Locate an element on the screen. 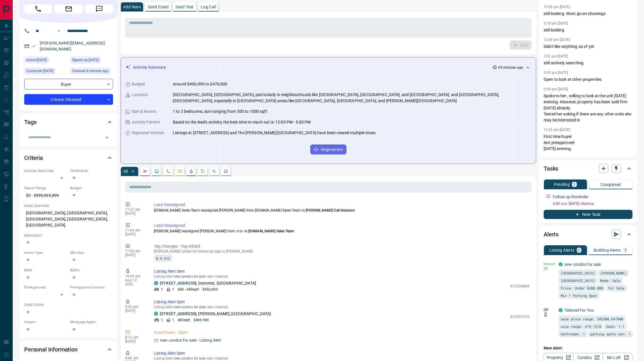 The image size is (644, 361). h2: Alerts is located at coordinates (551, 234).